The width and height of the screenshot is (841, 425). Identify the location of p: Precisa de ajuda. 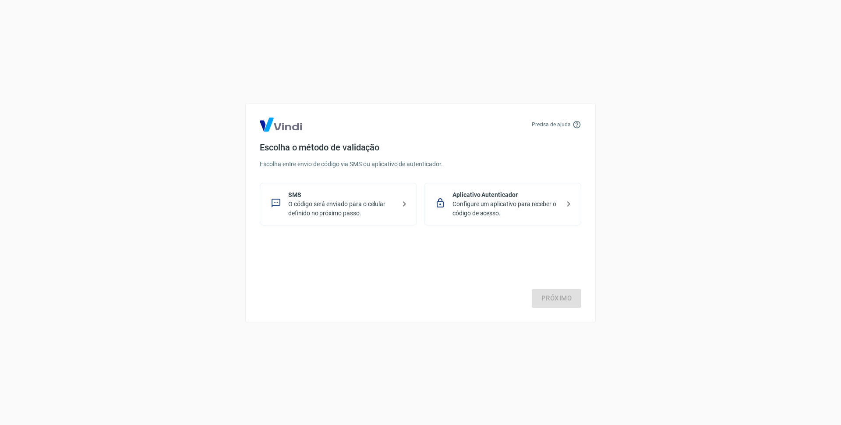
(551, 124).